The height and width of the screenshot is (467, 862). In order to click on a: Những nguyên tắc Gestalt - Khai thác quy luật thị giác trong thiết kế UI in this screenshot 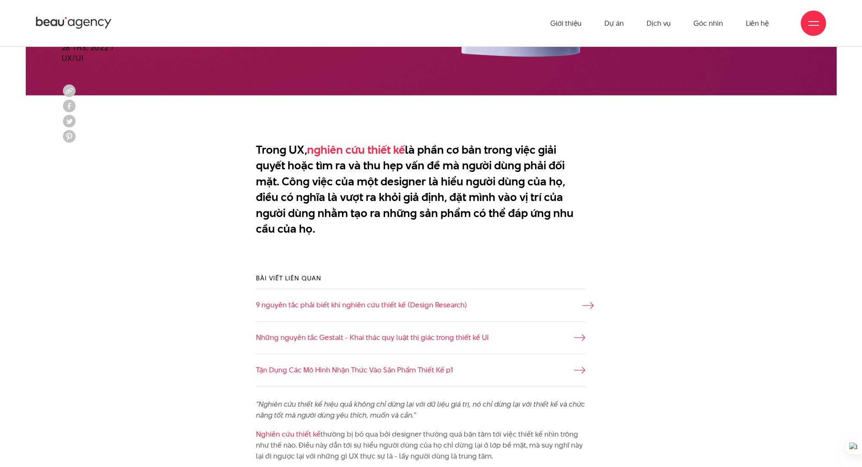, I will do `click(421, 338)`.